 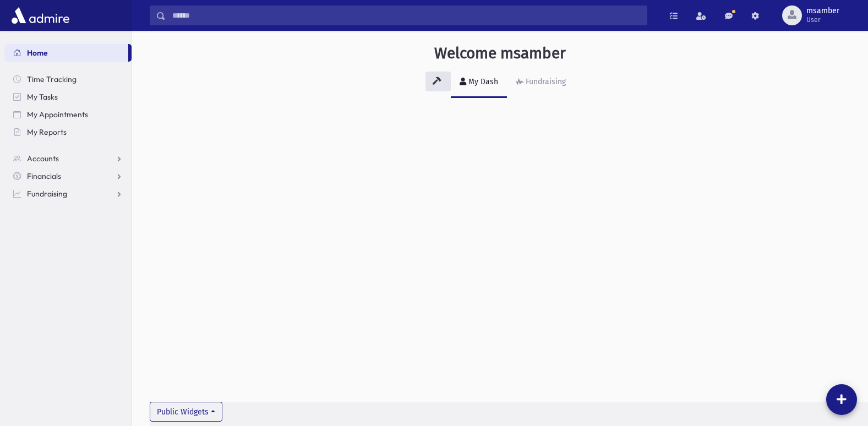 What do you see at coordinates (47, 194) in the screenshot?
I see `span: Fundraising` at bounding box center [47, 194].